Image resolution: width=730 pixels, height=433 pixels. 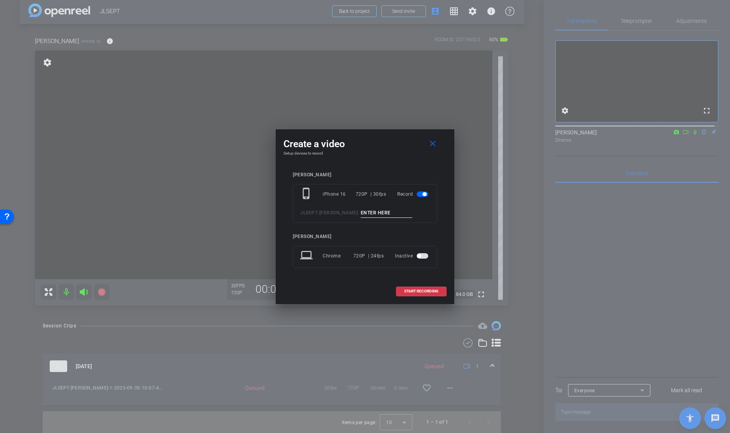 I want to click on div: Record, so click(x=413, y=194).